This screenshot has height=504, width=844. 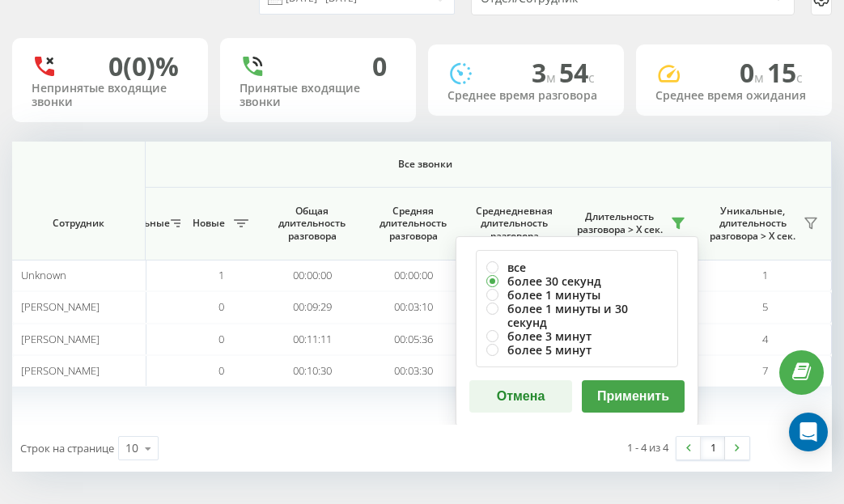 What do you see at coordinates (312, 339) in the screenshot?
I see `td: 00:11:11` at bounding box center [312, 339].